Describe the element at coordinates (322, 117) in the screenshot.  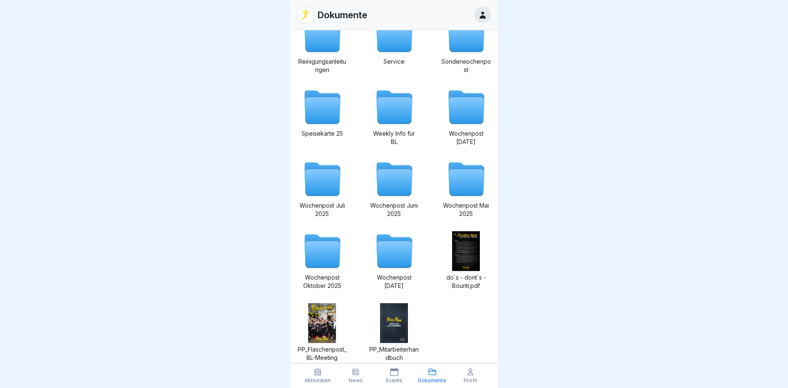
I see `a: Speisekarte 25` at that location.